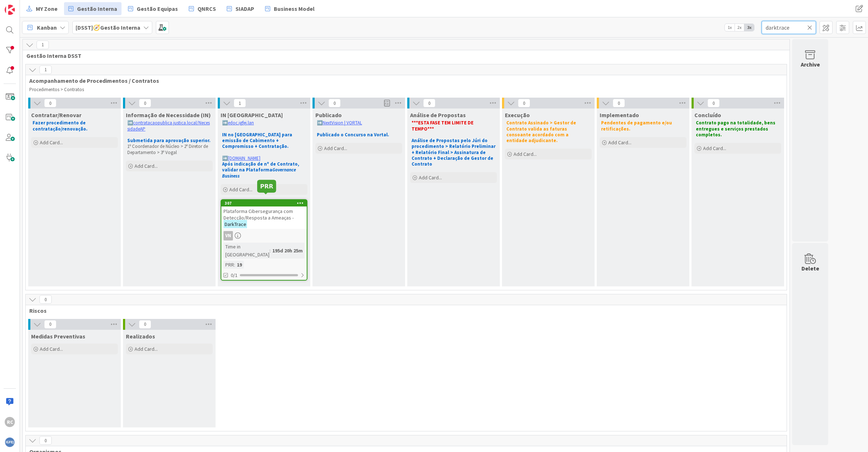 The width and height of the screenshot is (868, 452). What do you see at coordinates (342, 123) in the screenshot?
I see `a: NextVision | VORTAL` at bounding box center [342, 123].